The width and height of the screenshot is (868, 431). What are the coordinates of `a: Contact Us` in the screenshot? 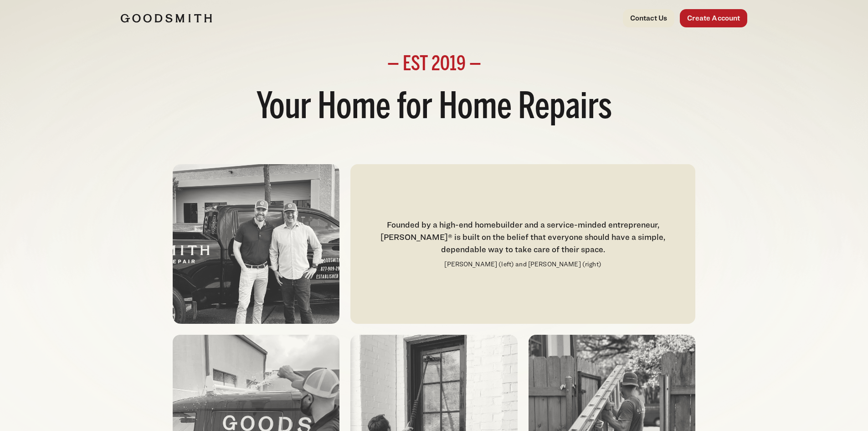 It's located at (649, 18).